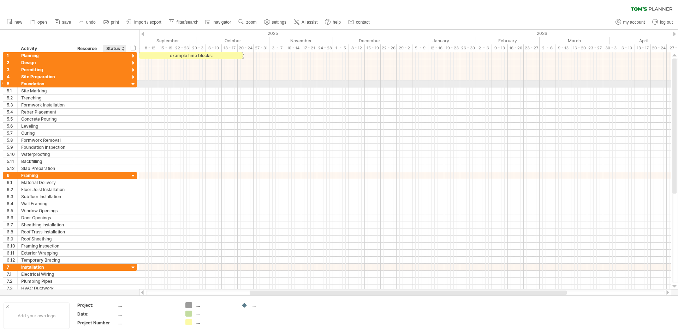 This screenshot has height=336, width=678. What do you see at coordinates (42, 22) in the screenshot?
I see `span: open` at bounding box center [42, 22].